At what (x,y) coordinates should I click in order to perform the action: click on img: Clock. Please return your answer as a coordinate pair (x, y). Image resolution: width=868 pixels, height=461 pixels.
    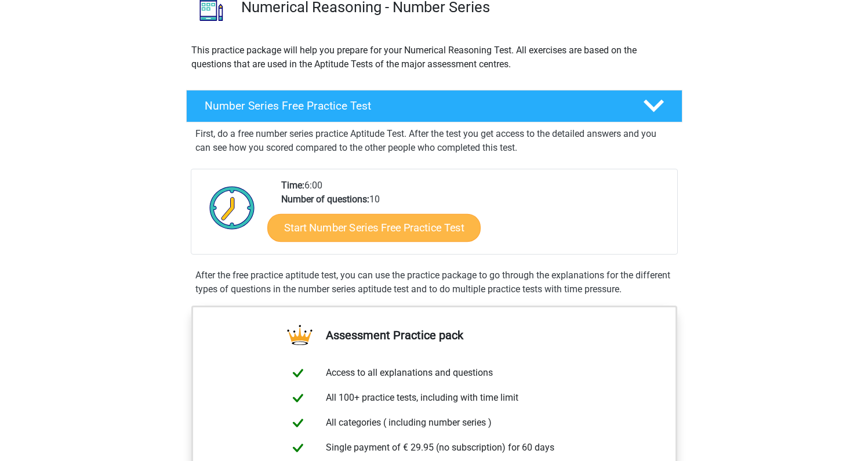
    Looking at the image, I should click on (232, 207).